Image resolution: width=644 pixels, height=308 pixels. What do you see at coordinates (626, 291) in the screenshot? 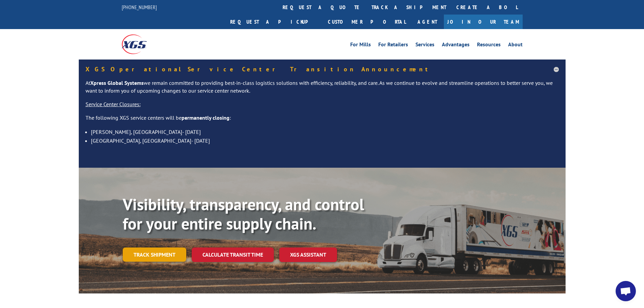
I see `a: Open chat` at bounding box center [626, 291].